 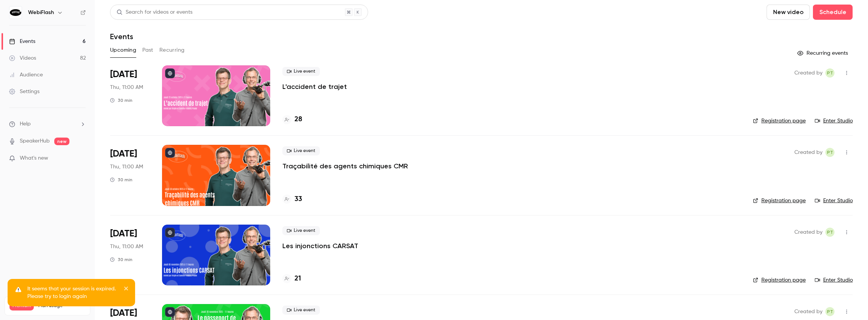 I want to click on div: Events, so click(x=22, y=41).